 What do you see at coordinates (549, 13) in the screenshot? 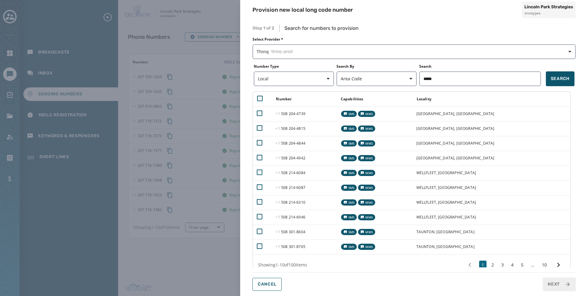
I see `span: xnmqcjwx` at bounding box center [549, 13].